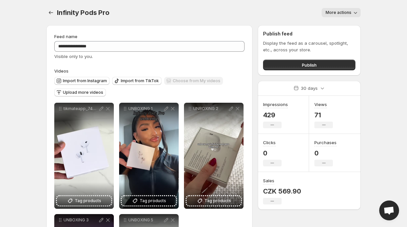  Describe the element at coordinates (146, 220) in the screenshot. I see `p: UNBOXING 5` at that location.